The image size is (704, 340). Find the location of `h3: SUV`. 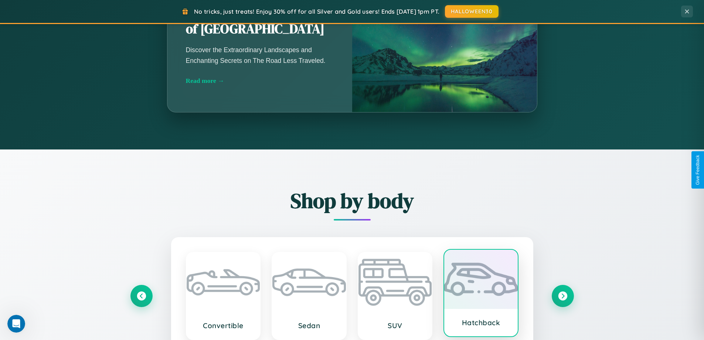

h3: SUV is located at coordinates (395, 325).